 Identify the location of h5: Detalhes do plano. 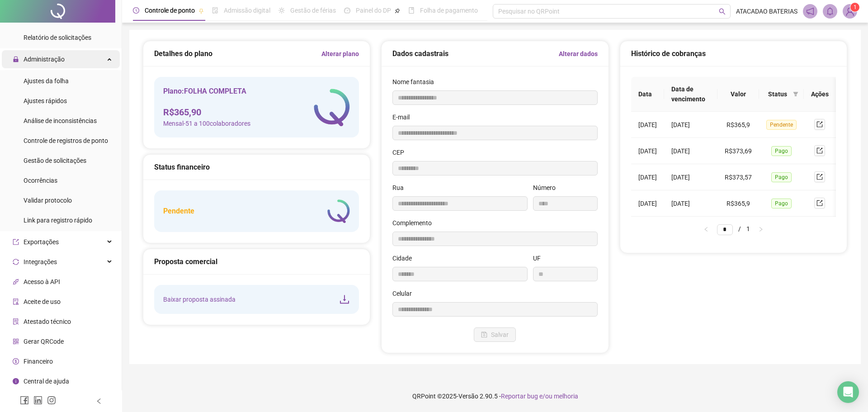
(183, 54).